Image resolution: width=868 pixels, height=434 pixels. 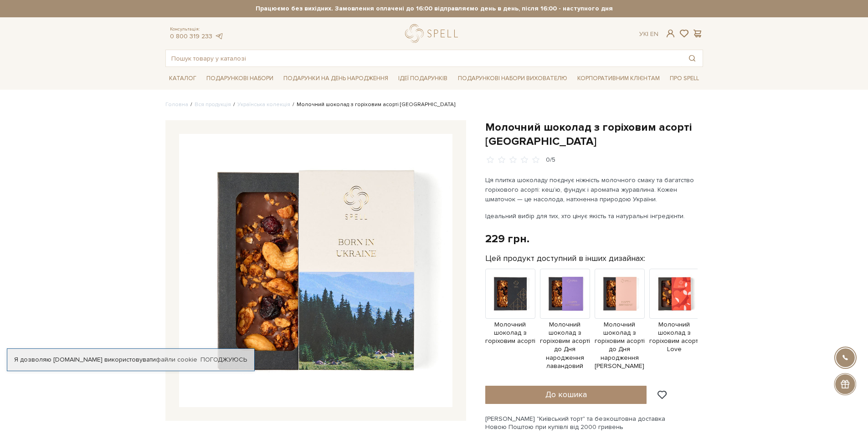 I want to click on a: Вся продукція, so click(x=212, y=104).